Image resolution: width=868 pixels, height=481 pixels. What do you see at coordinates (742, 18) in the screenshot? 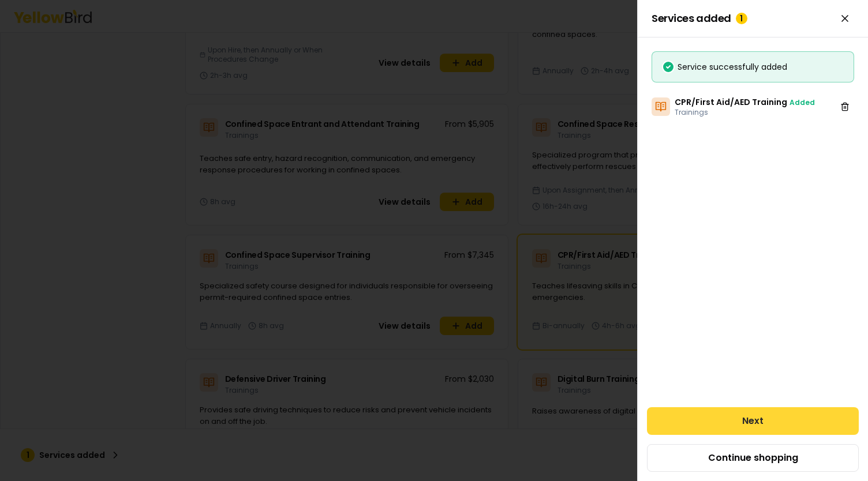
I see `div: 1` at bounding box center [742, 18].